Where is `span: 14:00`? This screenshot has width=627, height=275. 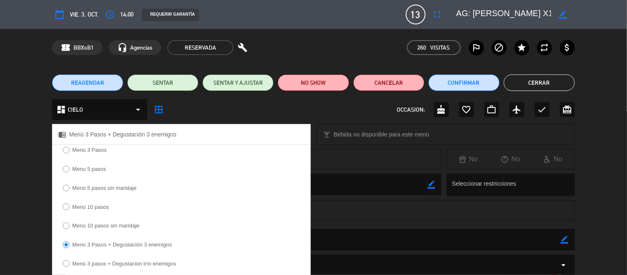 span: 14:00 is located at coordinates (127, 14).